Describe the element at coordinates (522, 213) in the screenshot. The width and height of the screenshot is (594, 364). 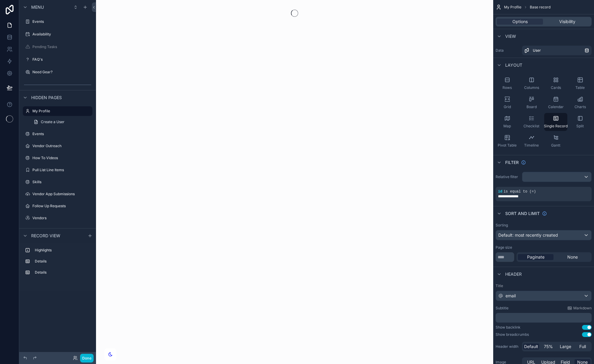
I see `span: Sort And Limit` at that location.